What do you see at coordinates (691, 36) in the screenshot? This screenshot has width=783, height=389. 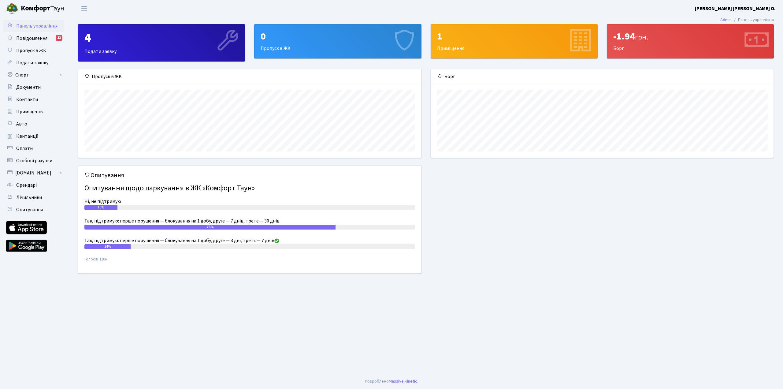 I see `div: -1.94` at bounding box center [691, 36].